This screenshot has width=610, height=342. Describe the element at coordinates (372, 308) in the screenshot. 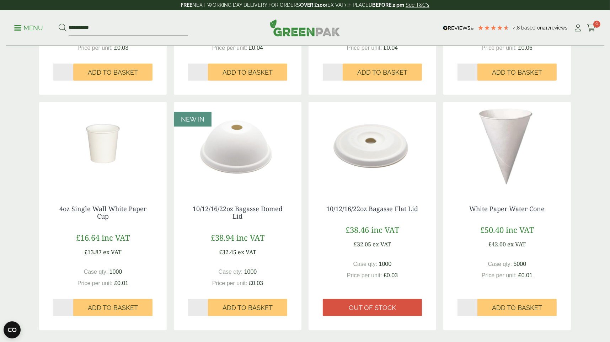

I see `span: Out of stock` at that location.